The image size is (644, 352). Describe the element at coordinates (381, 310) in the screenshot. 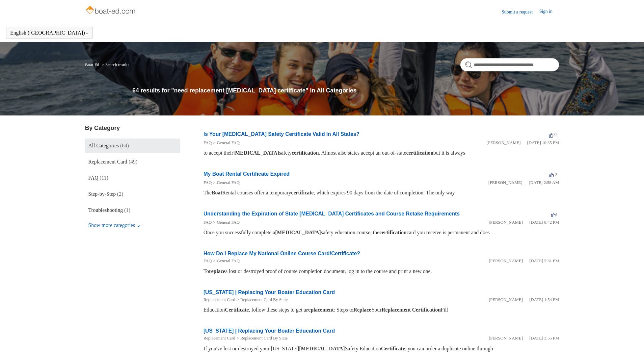

I see `div: Education , follow these steps to get a : Steps to Your Fill` at that location.